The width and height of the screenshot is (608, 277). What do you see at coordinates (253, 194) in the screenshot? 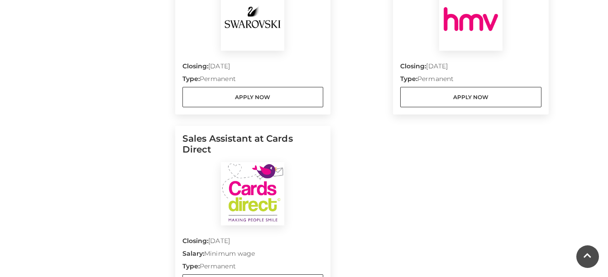
I see `img: Cards Direct` at bounding box center [253, 194].